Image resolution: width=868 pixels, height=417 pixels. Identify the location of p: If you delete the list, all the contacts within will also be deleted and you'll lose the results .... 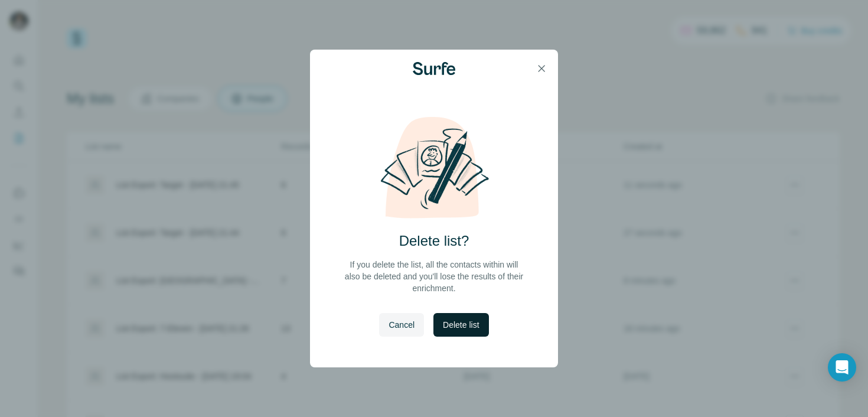
(434, 277).